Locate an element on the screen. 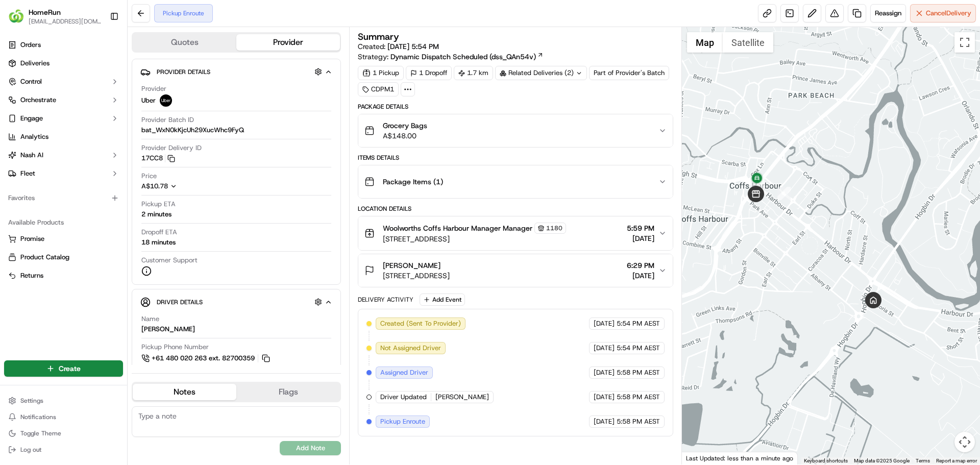  button: Orchestrate is located at coordinates (63, 100).